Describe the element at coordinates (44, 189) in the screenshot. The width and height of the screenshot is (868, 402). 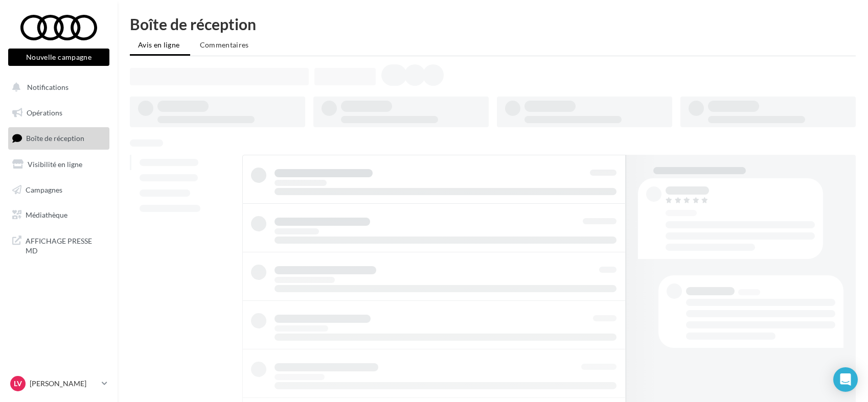
I see `span: Campagnes` at that location.